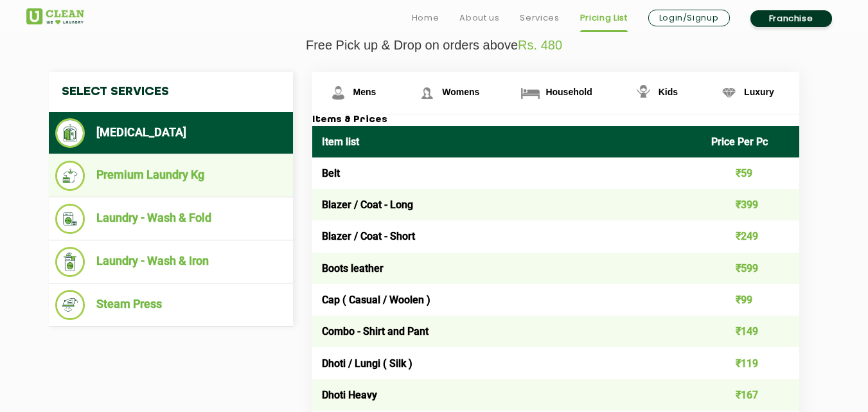 The width and height of the screenshot is (868, 412). Describe the element at coordinates (507, 268) in the screenshot. I see `td: Boots leather` at that location.